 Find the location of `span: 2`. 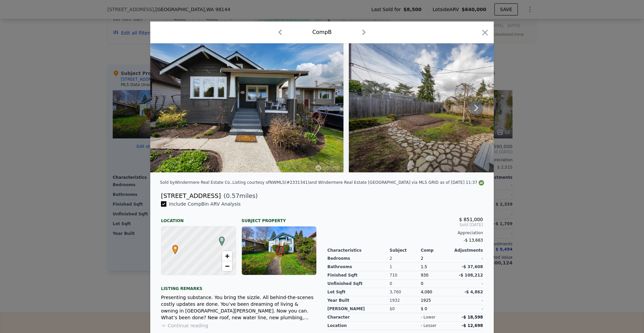

span: 2 is located at coordinates (422, 258).